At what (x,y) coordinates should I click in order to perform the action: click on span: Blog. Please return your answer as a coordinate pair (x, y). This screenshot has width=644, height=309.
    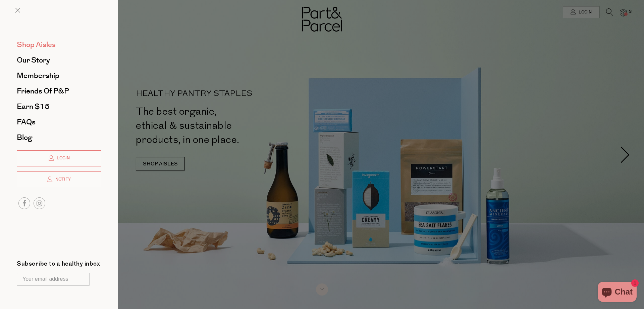
    Looking at the image, I should click on (24, 137).